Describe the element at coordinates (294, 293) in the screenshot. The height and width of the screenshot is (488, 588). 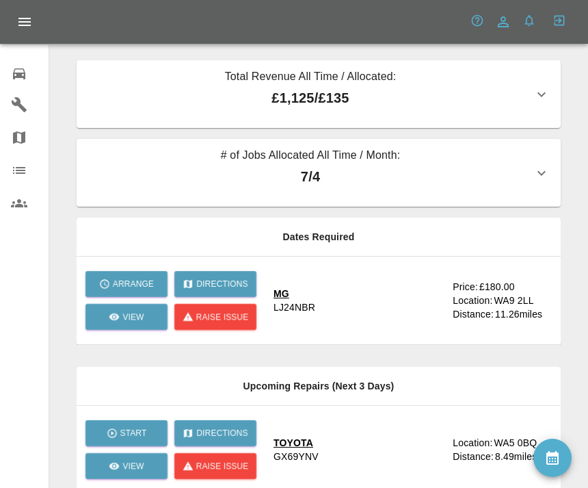
I see `div: MG` at that location.